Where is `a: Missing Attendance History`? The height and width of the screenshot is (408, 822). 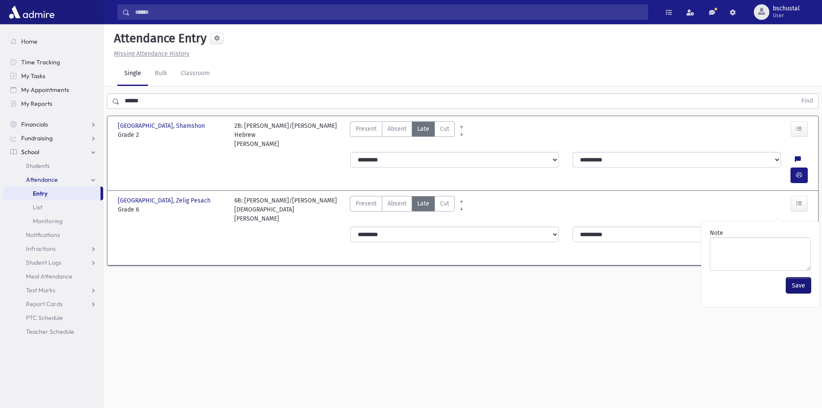
a: Missing Attendance History is located at coordinates (150, 53).